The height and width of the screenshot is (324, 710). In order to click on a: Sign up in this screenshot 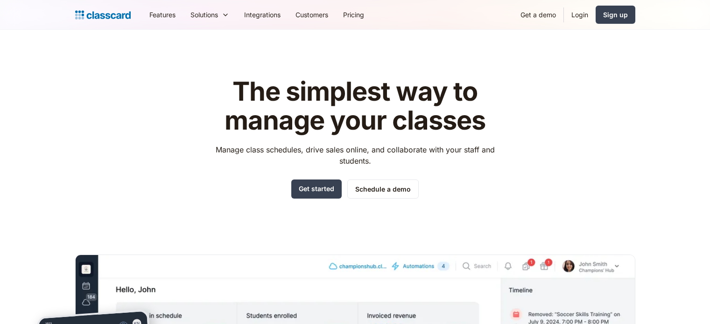, I will do `click(615, 14)`.